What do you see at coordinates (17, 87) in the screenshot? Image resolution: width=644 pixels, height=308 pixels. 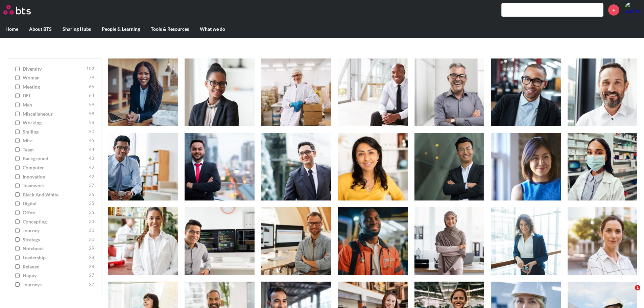 I see `input: meeting 66` at bounding box center [17, 87].